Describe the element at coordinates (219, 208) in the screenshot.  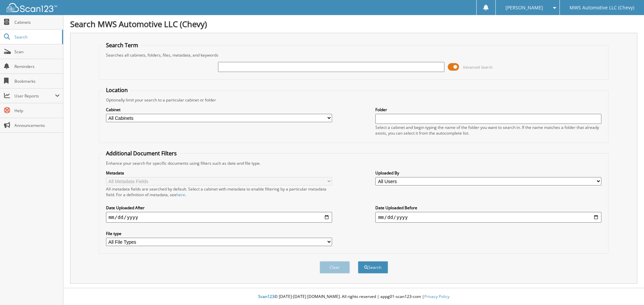
I see `label: Date Uploaded After` at that location.